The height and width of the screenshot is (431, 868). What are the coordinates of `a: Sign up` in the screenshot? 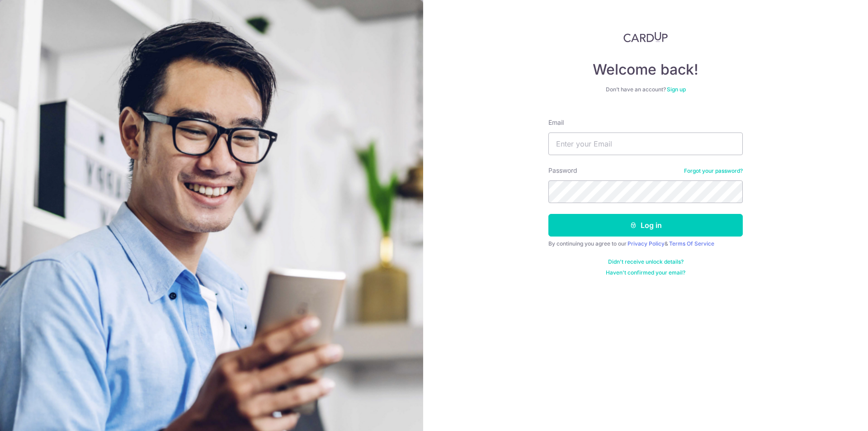 It's located at (677, 89).